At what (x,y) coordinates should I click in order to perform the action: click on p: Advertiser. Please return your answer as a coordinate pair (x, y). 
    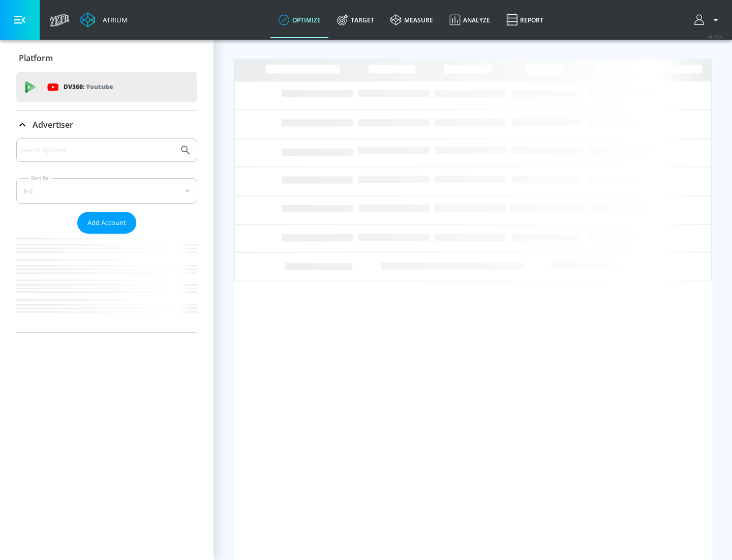
    Looking at the image, I should click on (53, 125).